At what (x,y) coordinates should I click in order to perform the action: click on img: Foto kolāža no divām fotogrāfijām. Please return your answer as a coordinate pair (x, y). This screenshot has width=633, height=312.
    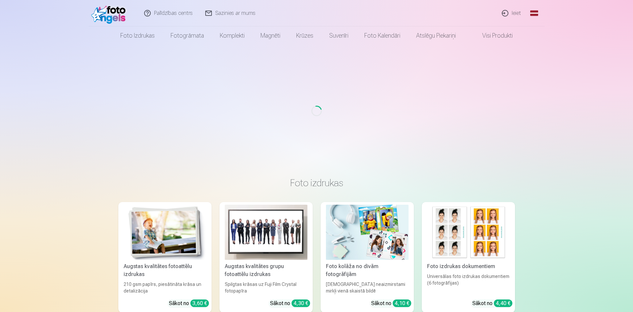
    Looking at the image, I should click on (367, 232).